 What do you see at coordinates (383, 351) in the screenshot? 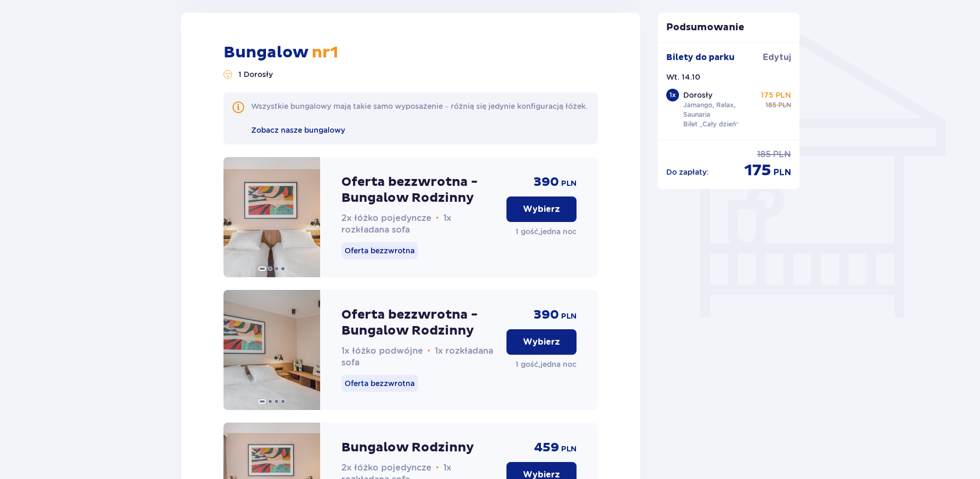
I see `span: 1x łóżko podwójne` at bounding box center [383, 351].